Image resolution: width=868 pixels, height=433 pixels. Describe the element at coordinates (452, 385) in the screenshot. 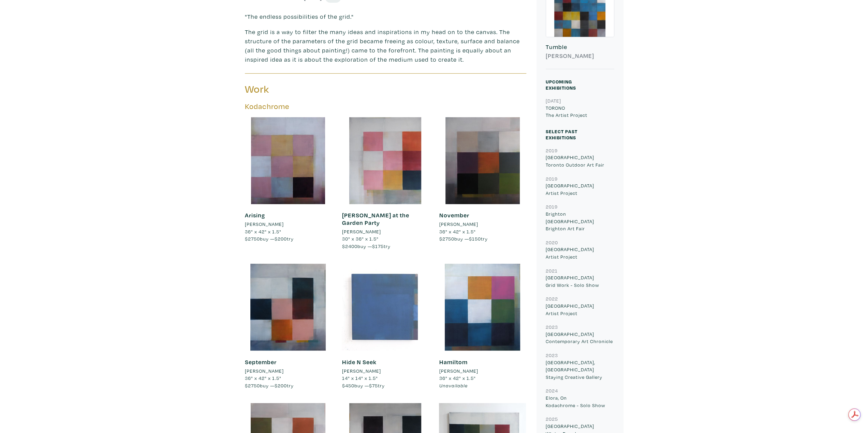

I see `span: Unavailable` at that location.